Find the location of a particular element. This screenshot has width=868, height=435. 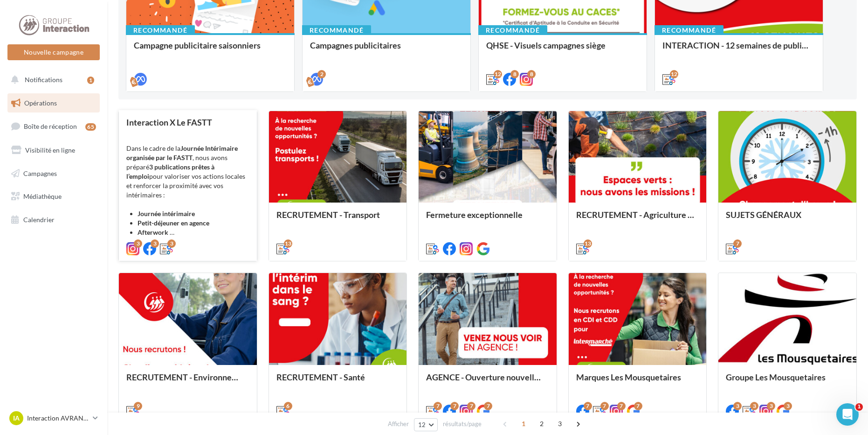

div: Fermeture exceptionnelle is located at coordinates (488, 219).